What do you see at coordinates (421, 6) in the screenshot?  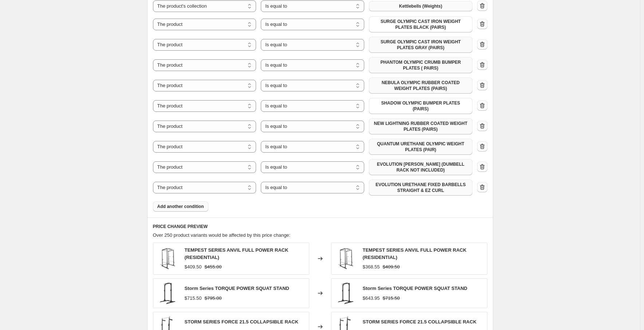 I see `button: Kettlebells (Weights)` at bounding box center [421, 6].